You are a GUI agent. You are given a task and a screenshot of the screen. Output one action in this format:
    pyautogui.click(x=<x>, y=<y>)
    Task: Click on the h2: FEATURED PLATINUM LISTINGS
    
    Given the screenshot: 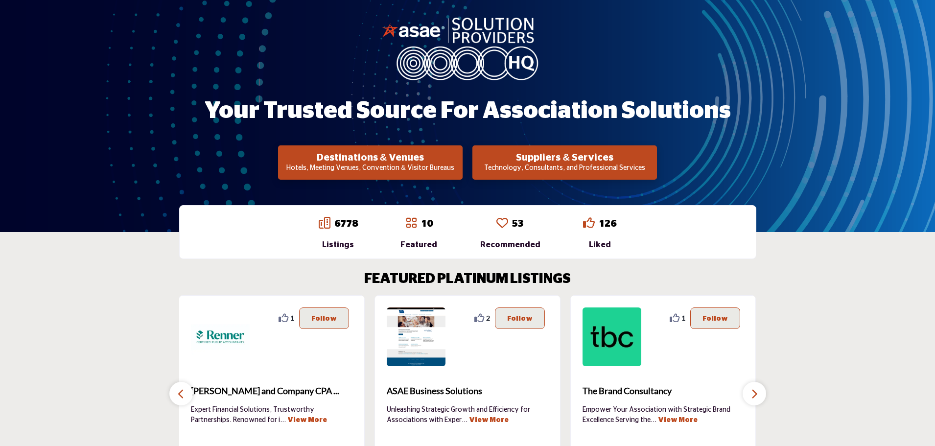 What is the action you would take?
    pyautogui.click(x=468, y=280)
    